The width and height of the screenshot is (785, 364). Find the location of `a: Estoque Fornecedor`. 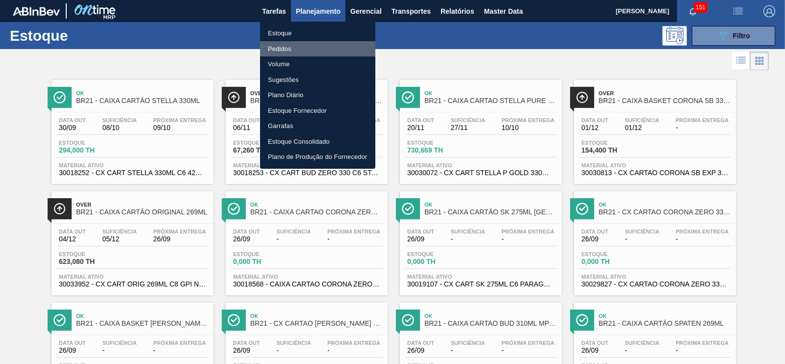

a: Estoque Fornecedor is located at coordinates (317, 111).